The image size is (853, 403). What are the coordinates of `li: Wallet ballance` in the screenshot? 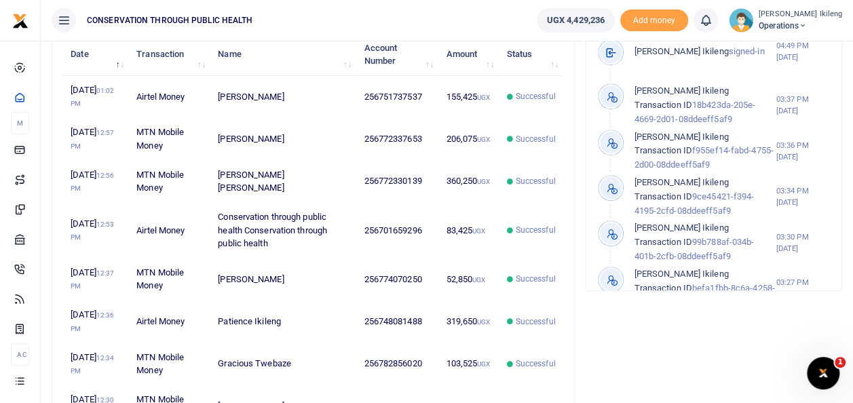 It's located at (575, 20).